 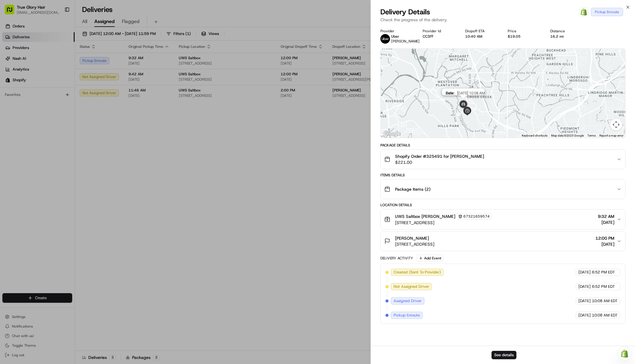 What do you see at coordinates (567, 31) in the screenshot?
I see `div: Distance` at bounding box center [567, 31].